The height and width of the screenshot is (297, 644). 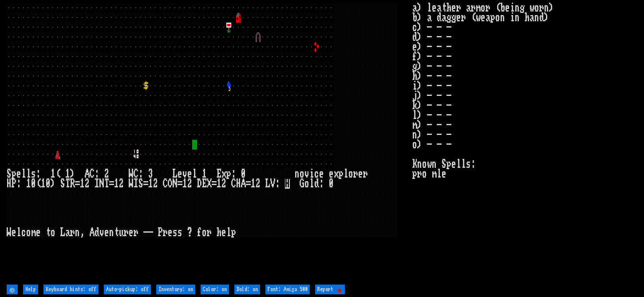 I want to click on div: T, so click(x=106, y=184).